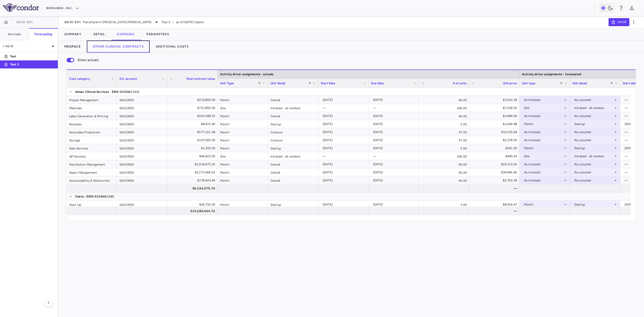  I want to click on button: Medpace, so click(72, 47).